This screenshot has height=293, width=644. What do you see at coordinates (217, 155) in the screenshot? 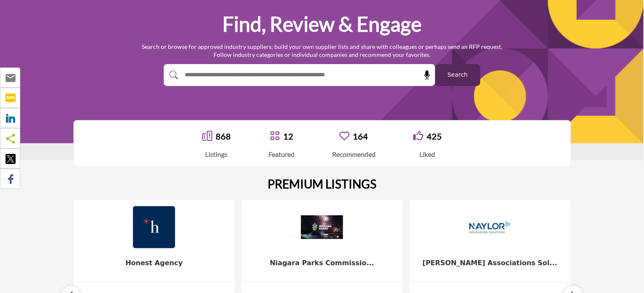
I see `div: Listings` at bounding box center [217, 155].